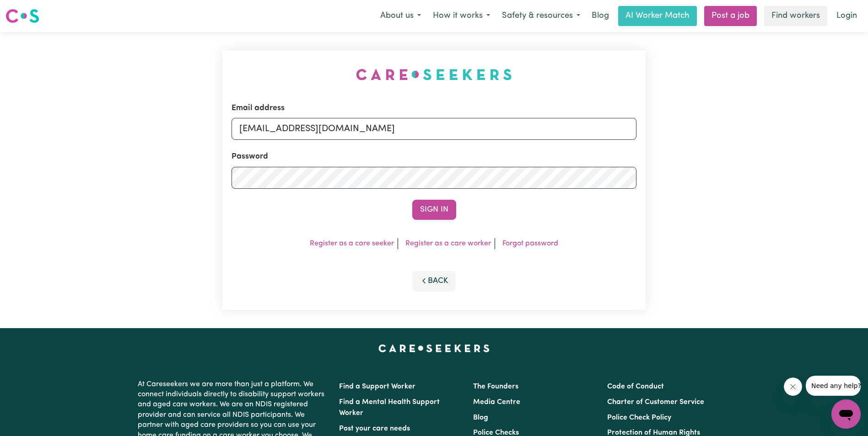 The image size is (868, 436). I want to click on button: How it works, so click(461, 16).